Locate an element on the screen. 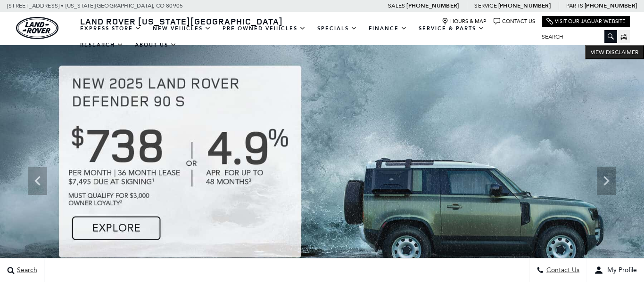 The height and width of the screenshot is (282, 644). span: Search is located at coordinates (26, 270).